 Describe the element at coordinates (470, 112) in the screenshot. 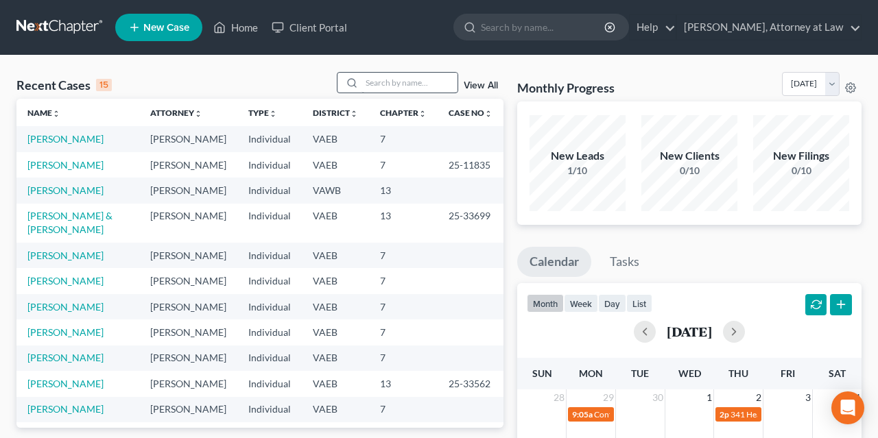

I see `a: Case Nounfold_more` at that location.